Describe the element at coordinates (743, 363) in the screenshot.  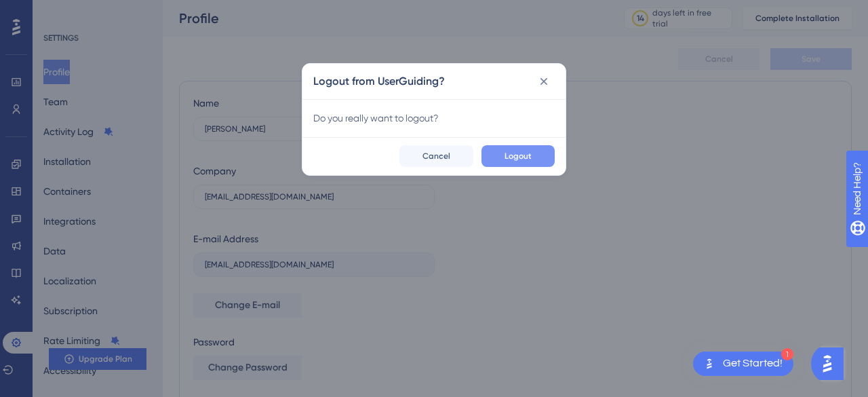
I see `div: Open Get Started! checklist, remaining modules: 1` at that location.